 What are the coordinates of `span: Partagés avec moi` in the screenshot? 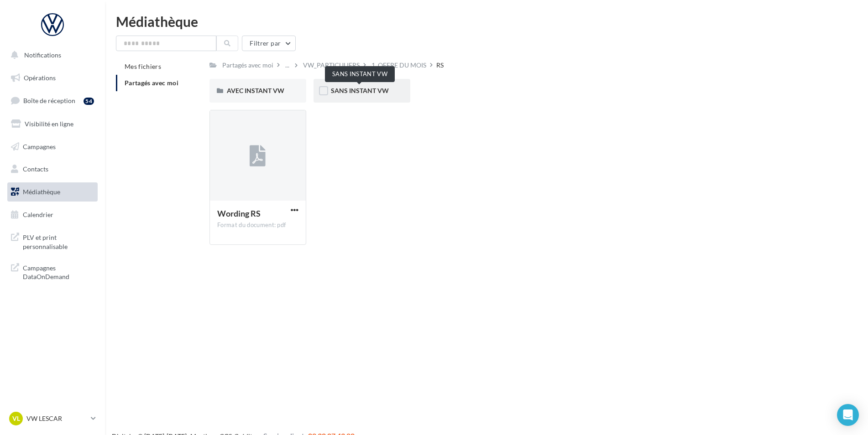 It's located at (151, 83).